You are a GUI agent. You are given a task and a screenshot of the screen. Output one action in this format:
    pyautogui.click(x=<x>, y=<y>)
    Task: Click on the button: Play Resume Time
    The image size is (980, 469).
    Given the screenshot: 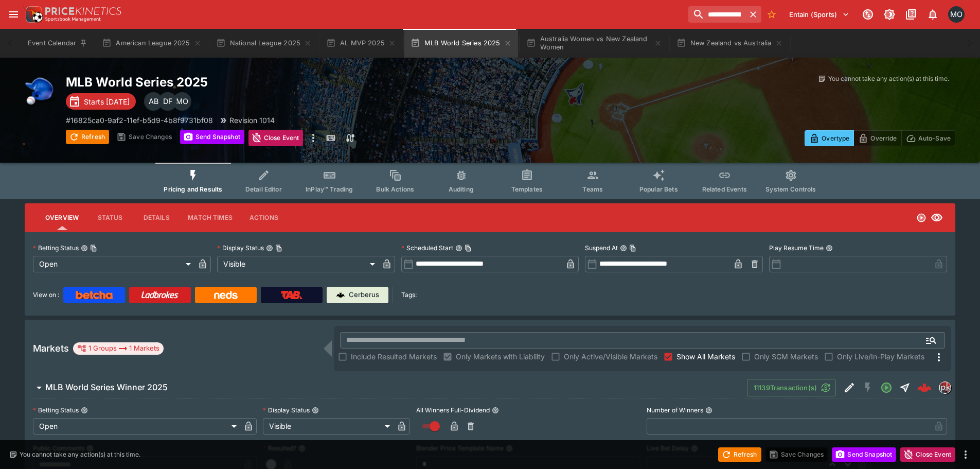 What is the action you would take?
    pyautogui.click(x=829, y=248)
    